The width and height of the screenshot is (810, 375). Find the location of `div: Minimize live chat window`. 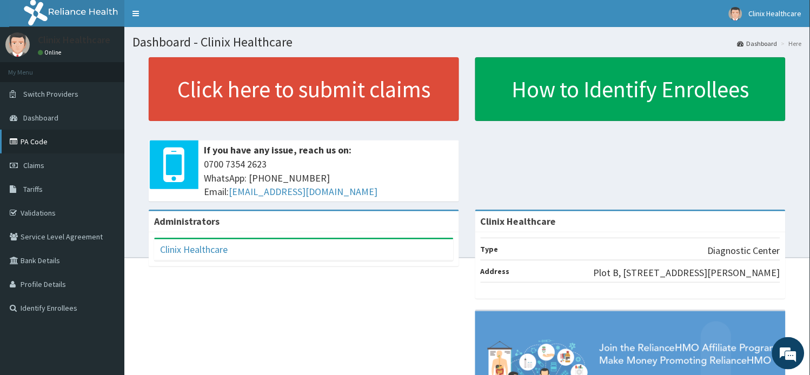

div: Minimize live chat window is located at coordinates (190, 18).